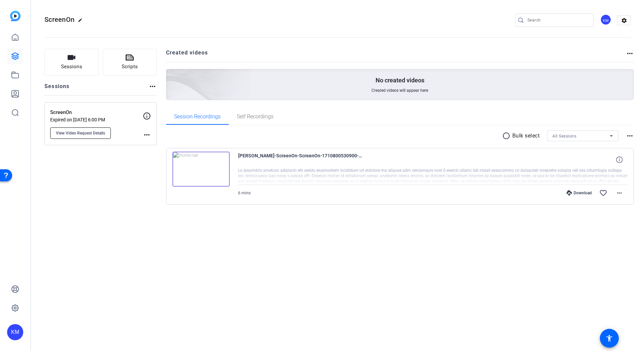  Describe the element at coordinates (400, 80) in the screenshot. I see `p: No created videos` at that location.